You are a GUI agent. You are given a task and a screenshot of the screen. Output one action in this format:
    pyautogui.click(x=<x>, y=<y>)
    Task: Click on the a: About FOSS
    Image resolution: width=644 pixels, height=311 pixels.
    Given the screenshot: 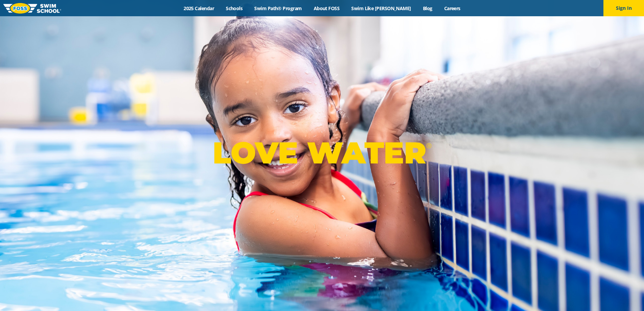 What is the action you would take?
    pyautogui.click(x=327, y=8)
    